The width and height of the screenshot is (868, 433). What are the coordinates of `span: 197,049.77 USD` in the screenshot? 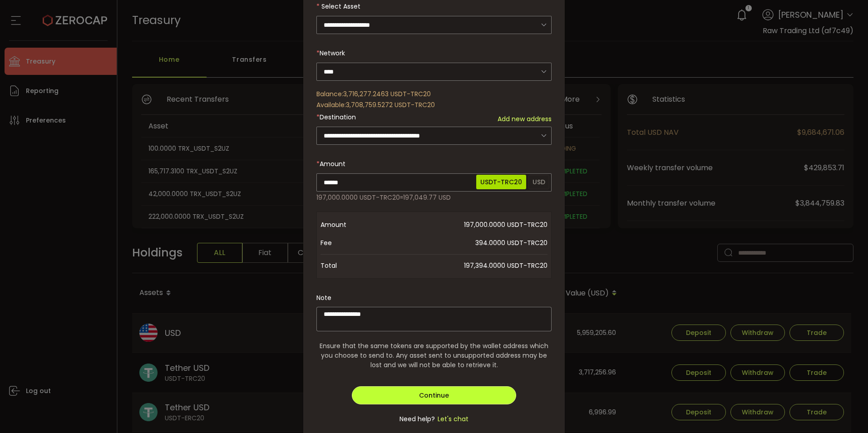 It's located at (427, 197).